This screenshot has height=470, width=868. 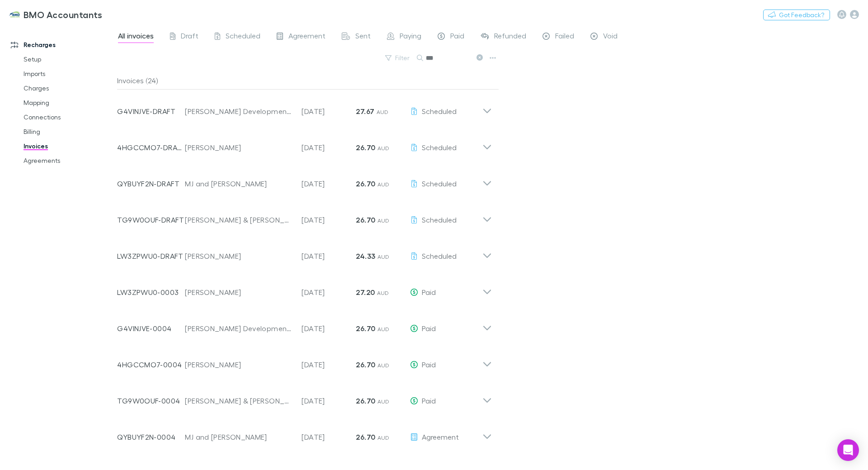 I want to click on strong: 24.33, so click(x=365, y=256).